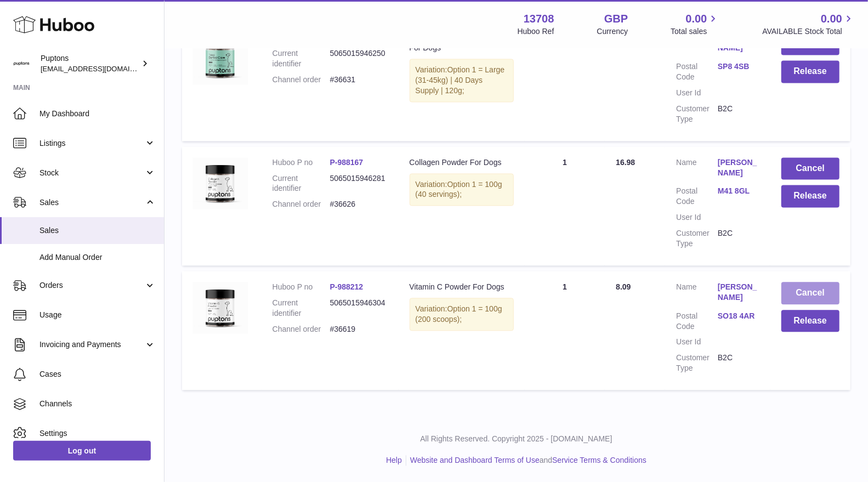 The height and width of the screenshot is (482, 868). Describe the element at coordinates (527, 460) in the screenshot. I see `li: and` at that location.